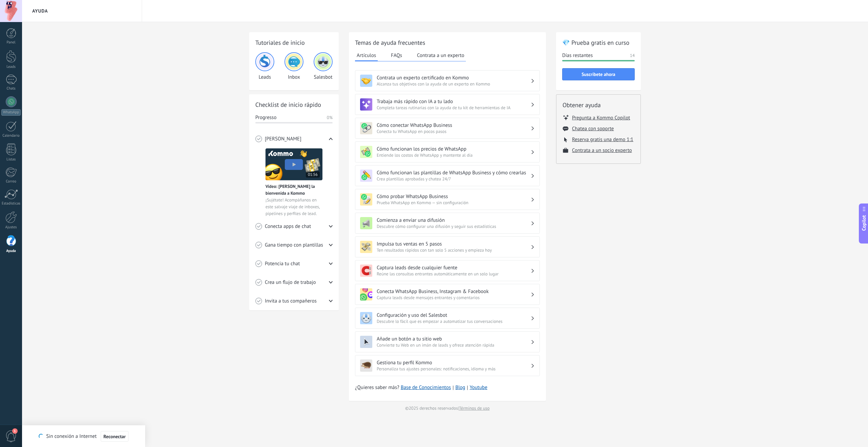  Describe the element at coordinates (454, 363) in the screenshot. I see `h3: Gestiona tu perfil Kommo` at that location.